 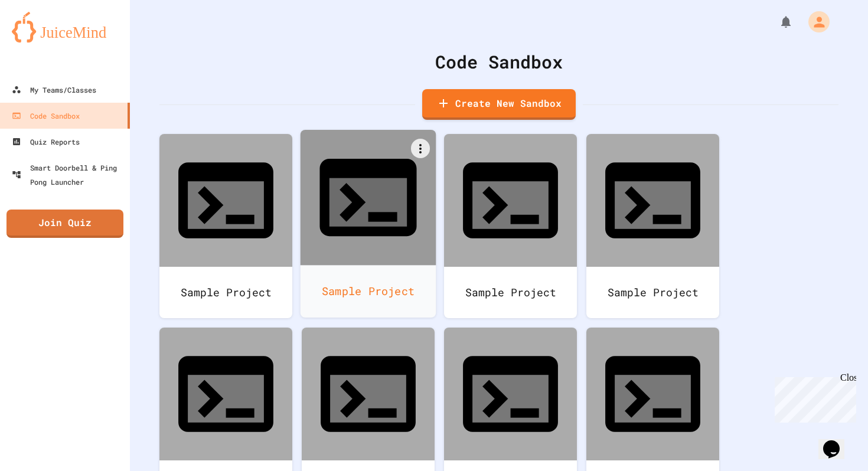 I want to click on a: Create New Sandbox, so click(x=499, y=104).